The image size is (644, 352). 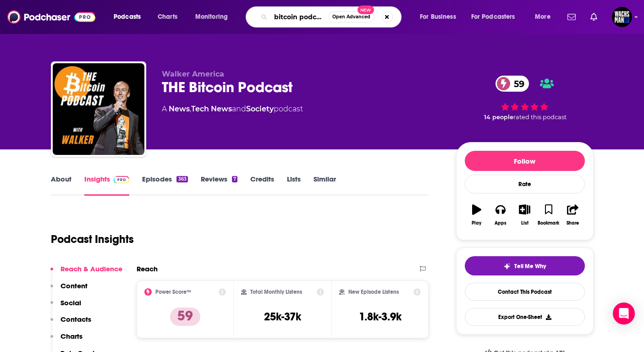 I want to click on span: 14 people, so click(x=499, y=117).